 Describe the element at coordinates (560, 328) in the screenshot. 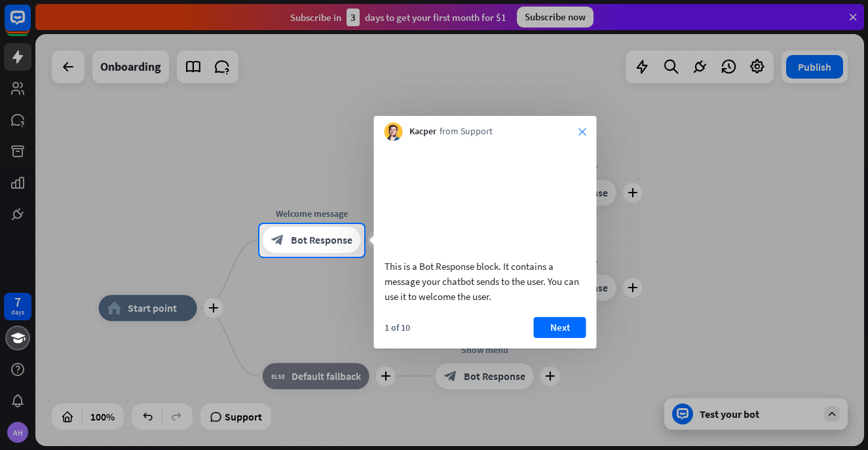

I see `button: Next` at that location.